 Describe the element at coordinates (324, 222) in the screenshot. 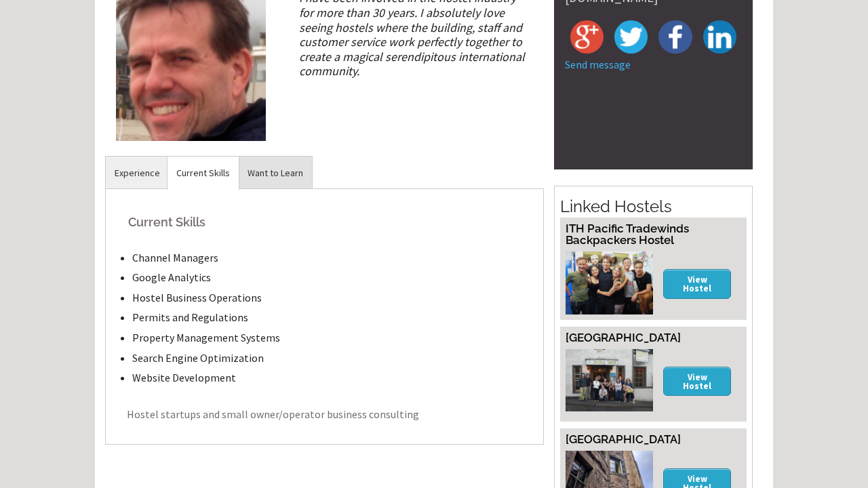

I see `h5: Current Skills` at that location.